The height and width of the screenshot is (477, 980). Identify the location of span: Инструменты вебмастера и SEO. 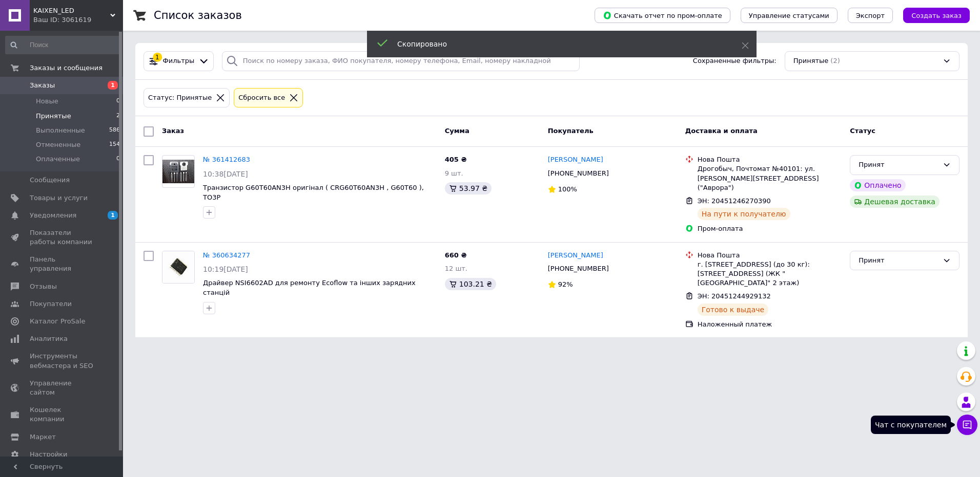
(61, 361).